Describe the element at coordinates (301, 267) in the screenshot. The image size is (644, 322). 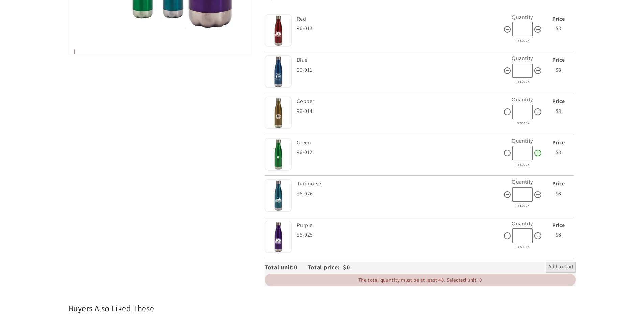
I see `span: 0` at that location.